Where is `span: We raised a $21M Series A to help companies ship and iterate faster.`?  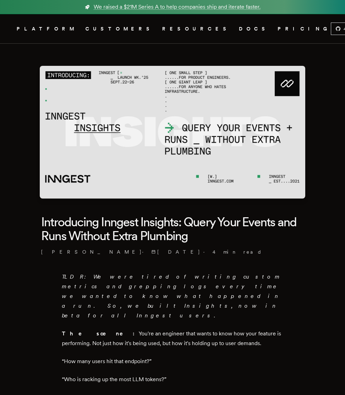
span: We raised a $21M Series A to help companies ship and iterate faster. is located at coordinates (177, 7).